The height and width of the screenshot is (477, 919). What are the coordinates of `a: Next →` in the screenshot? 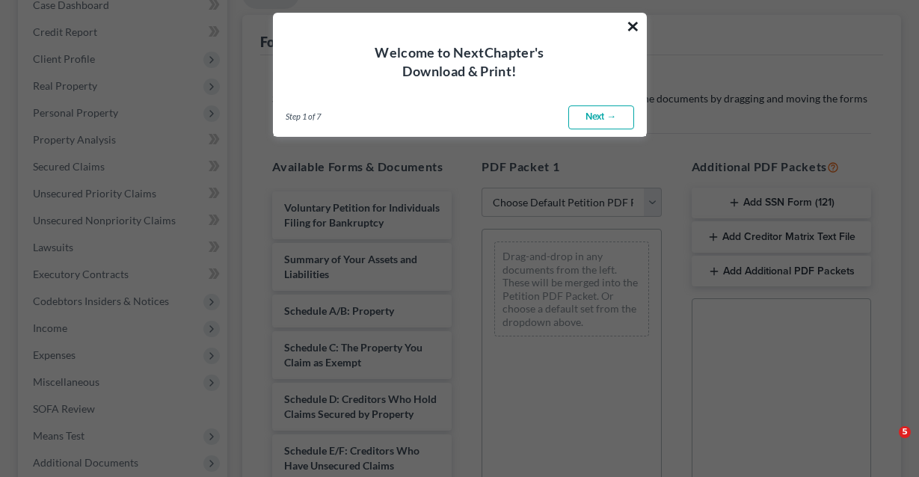 It's located at (601, 117).